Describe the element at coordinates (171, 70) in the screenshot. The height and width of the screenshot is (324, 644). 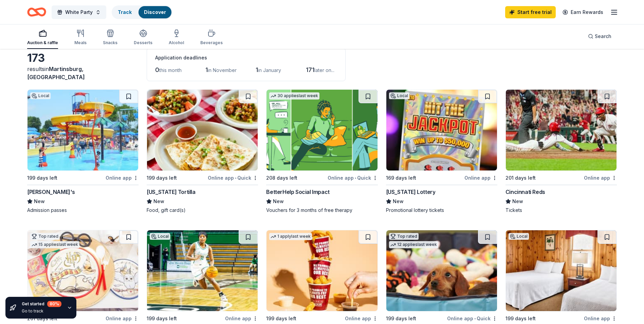
I see `span: this month` at that location.